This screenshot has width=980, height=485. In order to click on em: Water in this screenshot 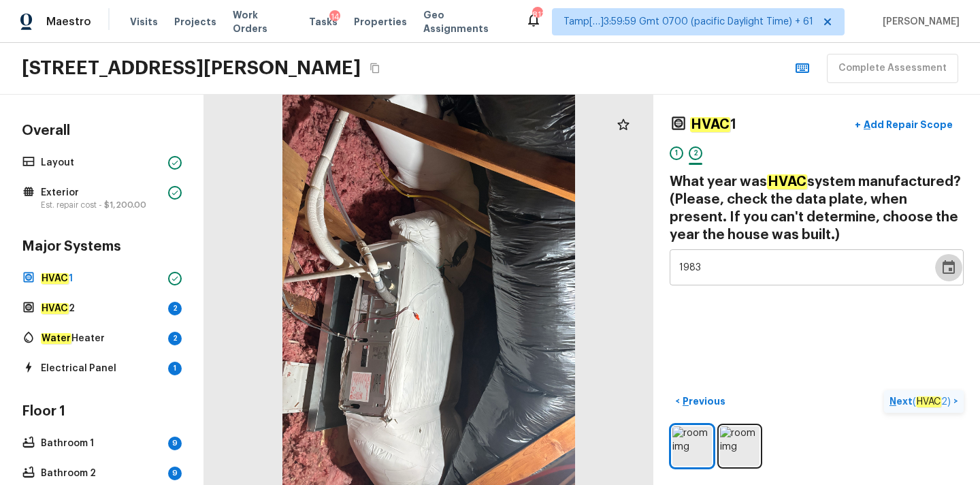, I will do `click(56, 339)`.